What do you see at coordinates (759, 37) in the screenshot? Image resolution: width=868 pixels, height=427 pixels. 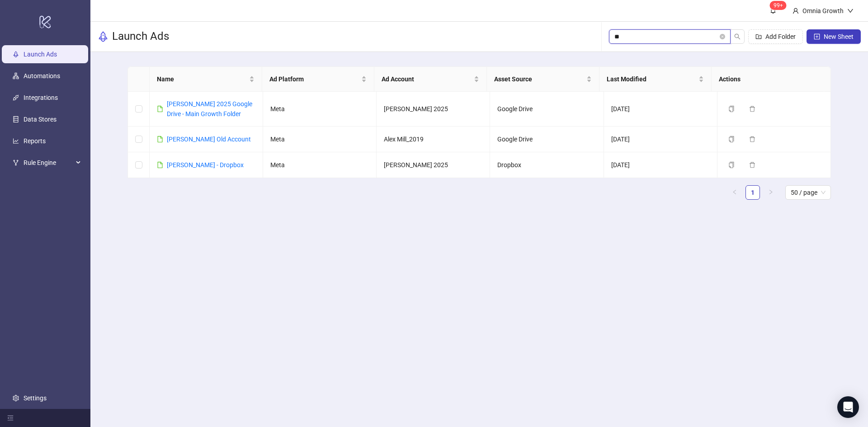 I see `span: folder-add` at bounding box center [759, 37].